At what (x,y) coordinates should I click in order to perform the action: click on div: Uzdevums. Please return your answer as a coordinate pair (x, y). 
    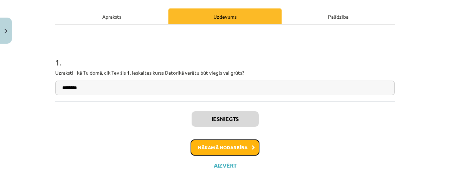
    Looking at the image, I should click on (225, 16).